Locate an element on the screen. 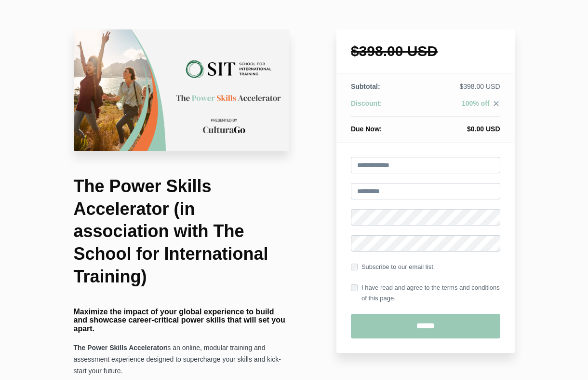 The height and width of the screenshot is (380, 588). th: Discount: is located at coordinates (383, 108).